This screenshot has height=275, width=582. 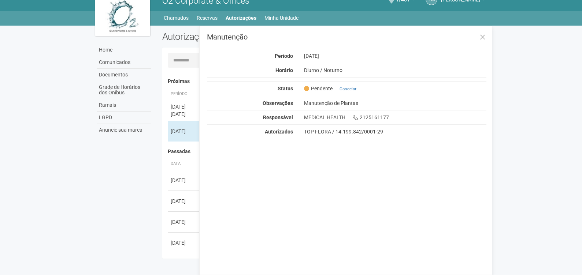 I want to click on a: LGPD, so click(x=124, y=118).